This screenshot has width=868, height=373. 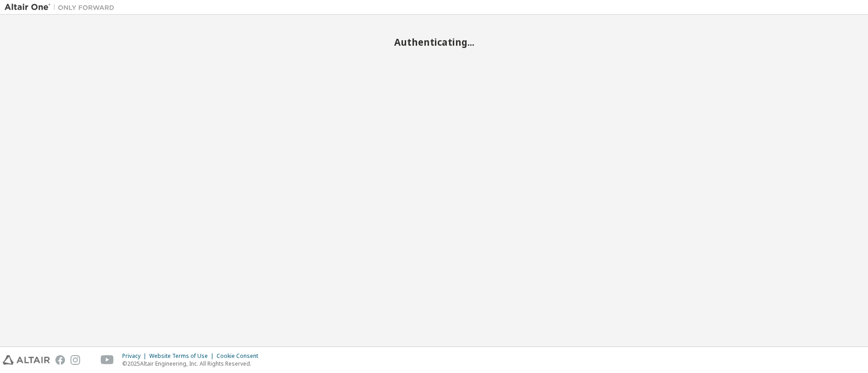 I want to click on h2: Authenticating..., so click(x=434, y=42).